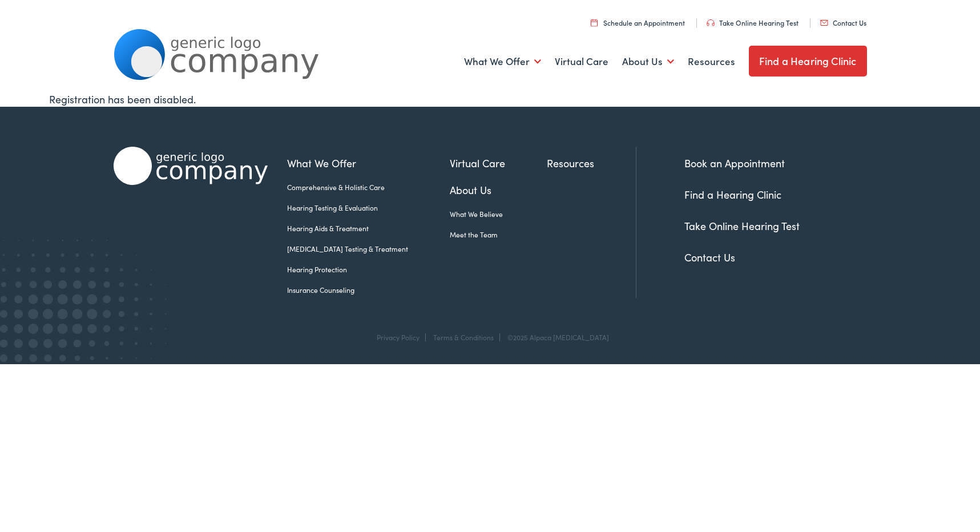 The image size is (980, 532). Describe the element at coordinates (498, 235) in the screenshot. I see `a: Meet the Team` at that location.